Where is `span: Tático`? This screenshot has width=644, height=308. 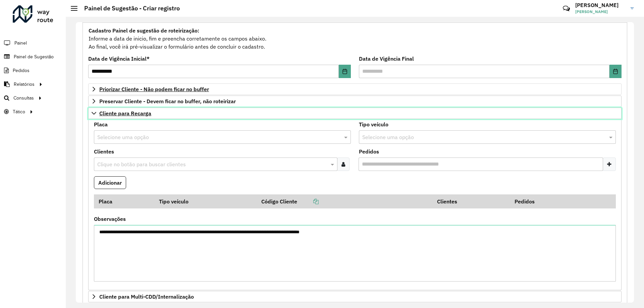
span: Tático is located at coordinates (19, 112).